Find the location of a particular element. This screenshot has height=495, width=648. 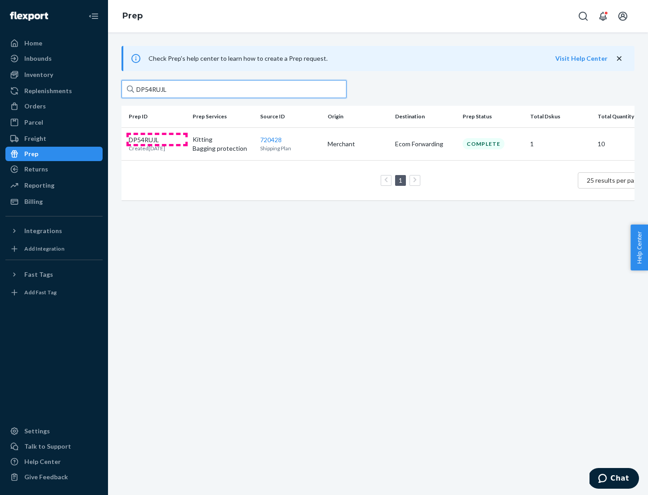

div: Home is located at coordinates (33, 43).